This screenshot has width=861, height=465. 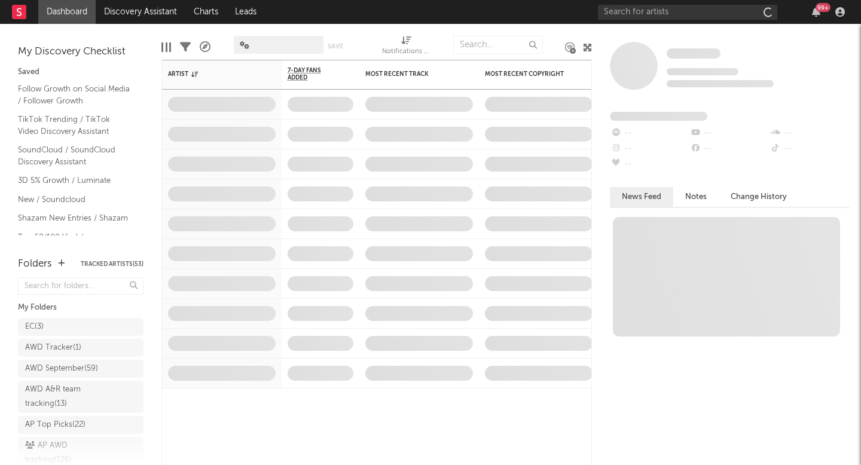 I want to click on a: AP Top Picks(22), so click(x=81, y=425).